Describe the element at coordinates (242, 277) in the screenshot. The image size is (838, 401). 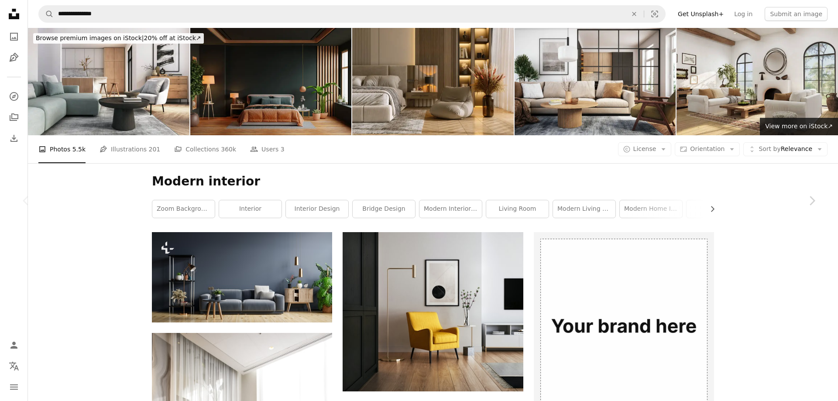
I see `img: Mockup living room interior with sofa on empty dark blue wall background.3D rendering` at that location.